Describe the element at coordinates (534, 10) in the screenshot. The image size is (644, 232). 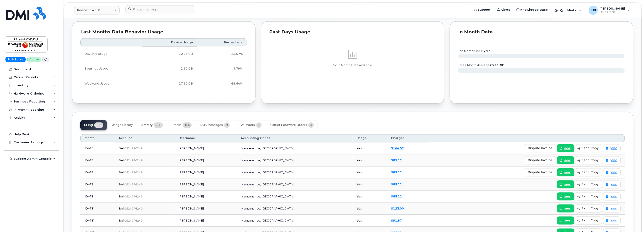
I see `span: Knowledge Base` at that location.